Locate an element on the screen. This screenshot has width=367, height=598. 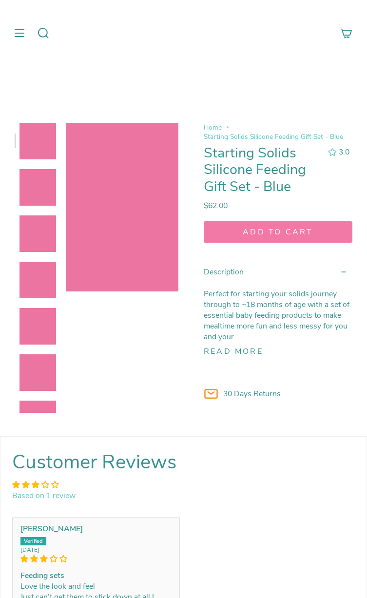
h1: Starting Solids Silicone Feeding Gift Set - Blue is located at coordinates (261, 170).